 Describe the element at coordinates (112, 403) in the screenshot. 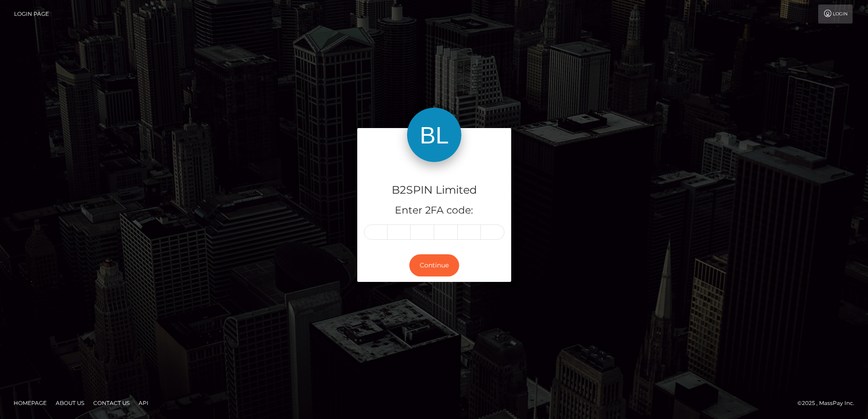

I see `a: Contact Us` at that location.